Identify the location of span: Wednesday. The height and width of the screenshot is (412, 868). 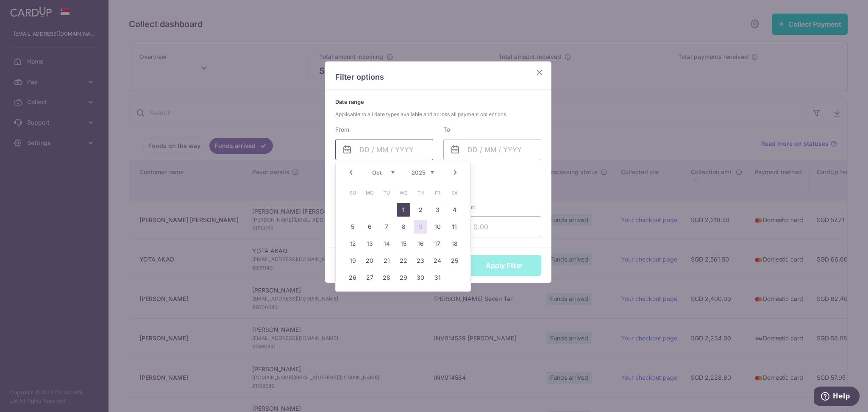
(404, 193).